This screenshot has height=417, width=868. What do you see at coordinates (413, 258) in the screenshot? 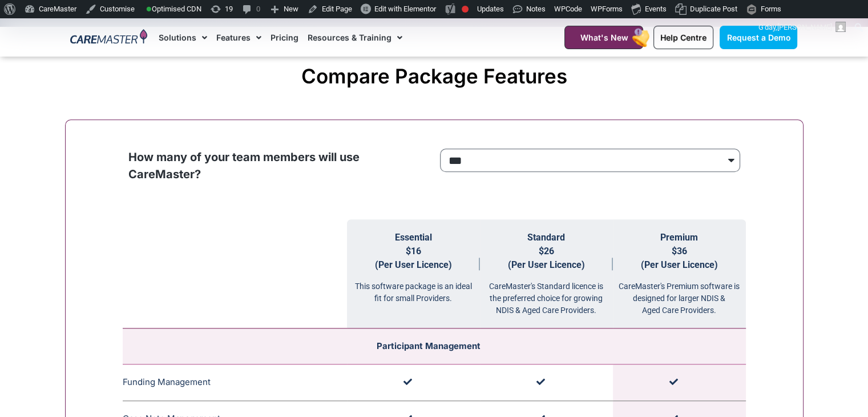
I see `span: $16 (Per User Licence)` at bounding box center [413, 258].